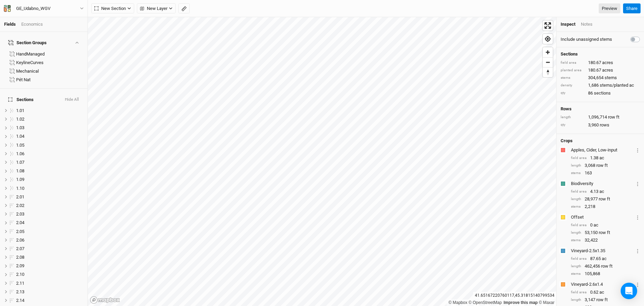 The image size is (644, 306). I want to click on div: 2.06, so click(50, 240).